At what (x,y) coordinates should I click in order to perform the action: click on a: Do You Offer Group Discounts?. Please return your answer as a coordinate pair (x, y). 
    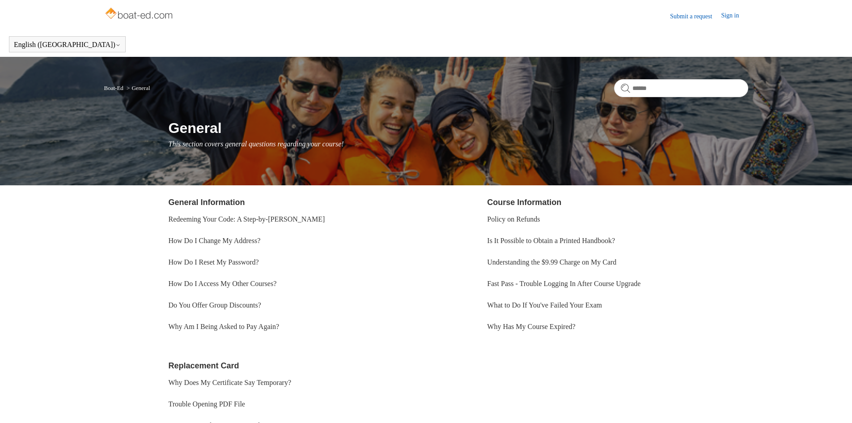
    Looking at the image, I should click on (215, 304).